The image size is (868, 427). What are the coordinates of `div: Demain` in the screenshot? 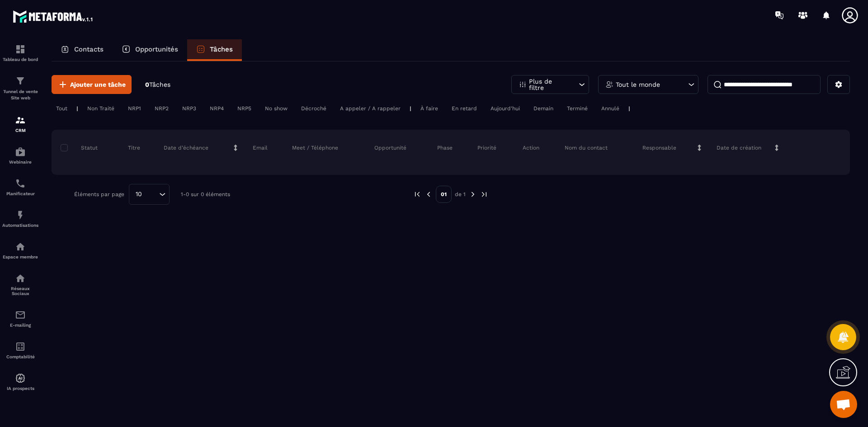 It's located at (544, 108).